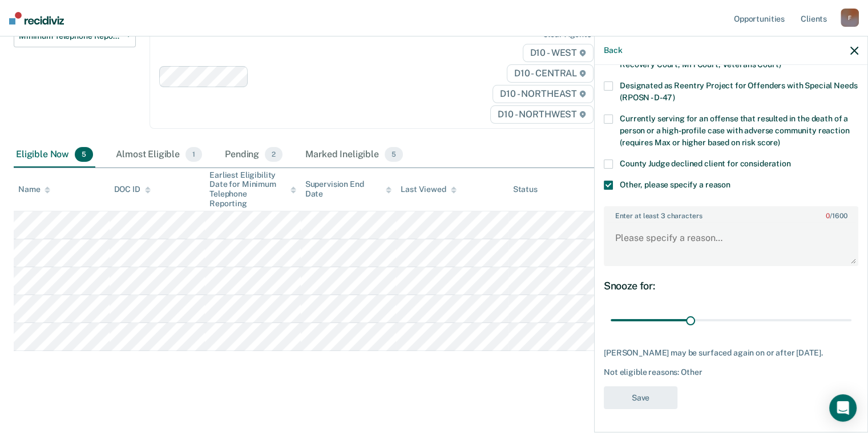 The width and height of the screenshot is (868, 433). What do you see at coordinates (543, 94) in the screenshot?
I see `span: D10 - NORTHEAST` at bounding box center [543, 94].